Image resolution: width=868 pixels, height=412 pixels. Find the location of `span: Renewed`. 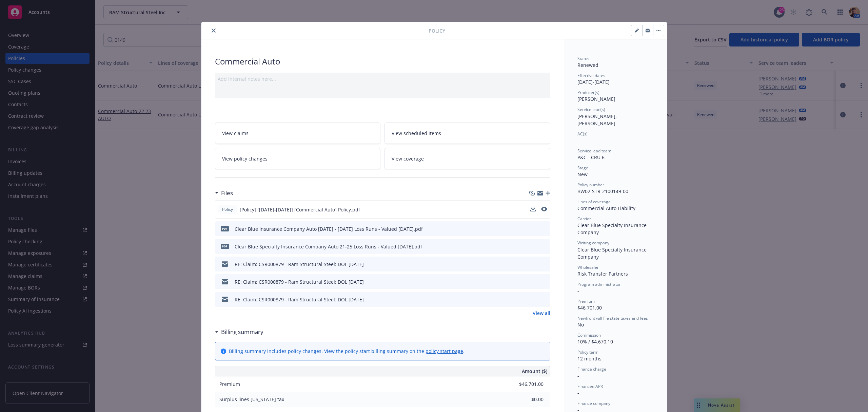

span: Renewed is located at coordinates (588, 65).